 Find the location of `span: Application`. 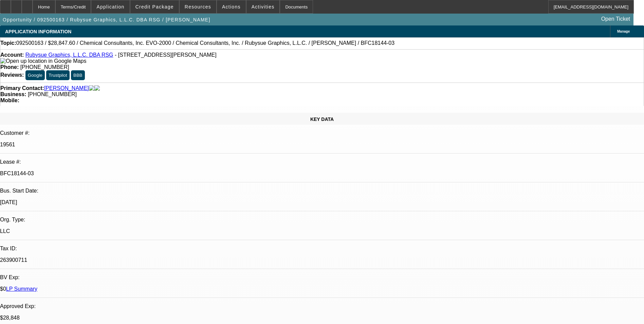

span: Application is located at coordinates (110, 7).